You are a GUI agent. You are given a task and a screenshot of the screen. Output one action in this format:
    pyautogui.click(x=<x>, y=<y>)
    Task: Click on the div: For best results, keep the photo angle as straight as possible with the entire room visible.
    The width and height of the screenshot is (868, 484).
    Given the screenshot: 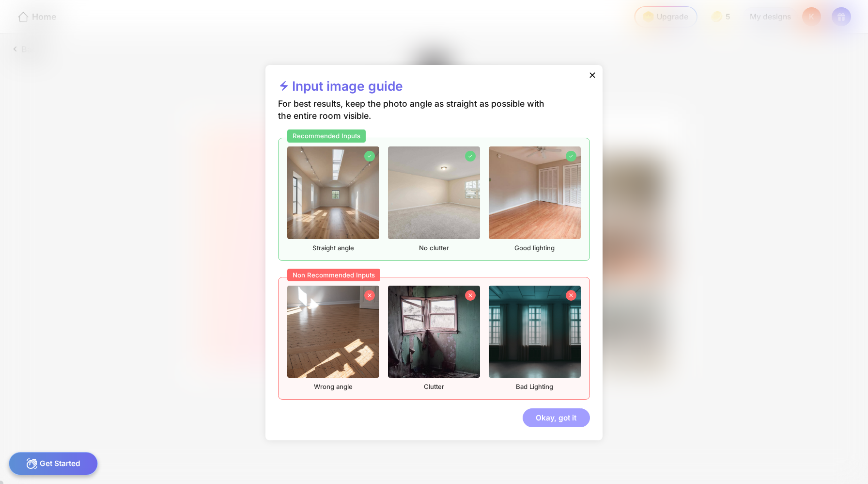 What is the action you would take?
    pyautogui.click(x=417, y=117)
    